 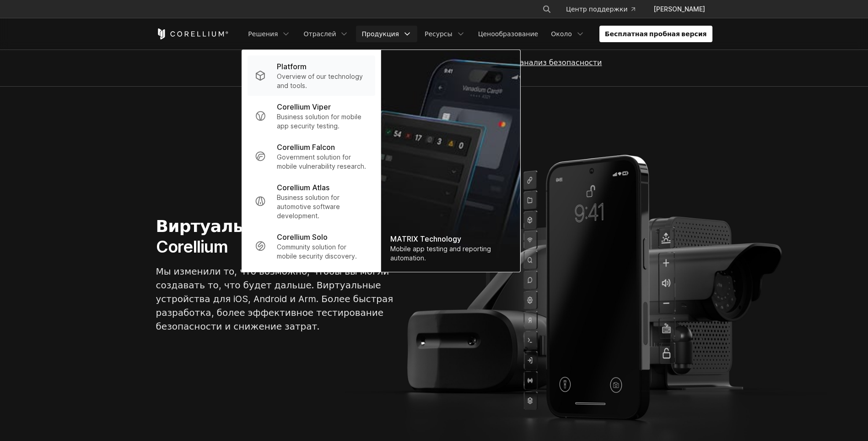 I want to click on a: Corellium Atlas Business solution for automotive software development., so click(x=311, y=201).